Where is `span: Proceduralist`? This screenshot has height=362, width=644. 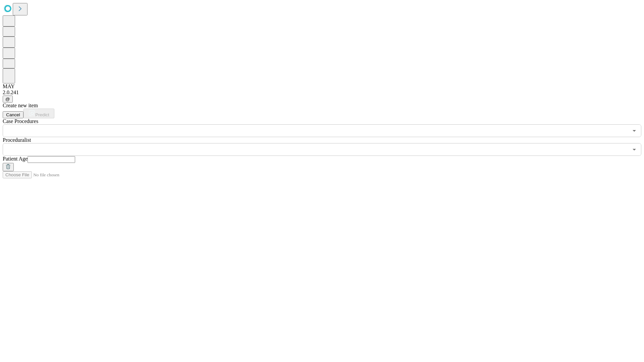 span: Proceduralist is located at coordinates (17, 140).